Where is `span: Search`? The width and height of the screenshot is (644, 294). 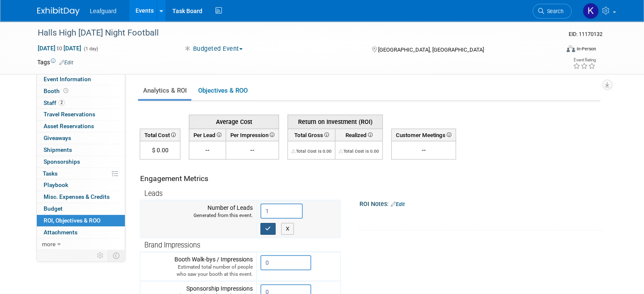 span: Search is located at coordinates (554, 11).